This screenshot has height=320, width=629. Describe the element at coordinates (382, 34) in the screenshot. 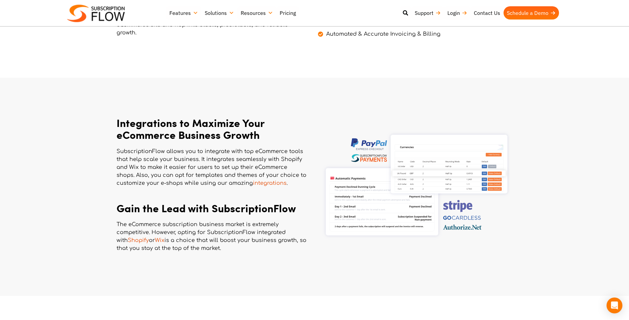

I see `span: Automated & Accurate Invoicing & Billing` at that location.